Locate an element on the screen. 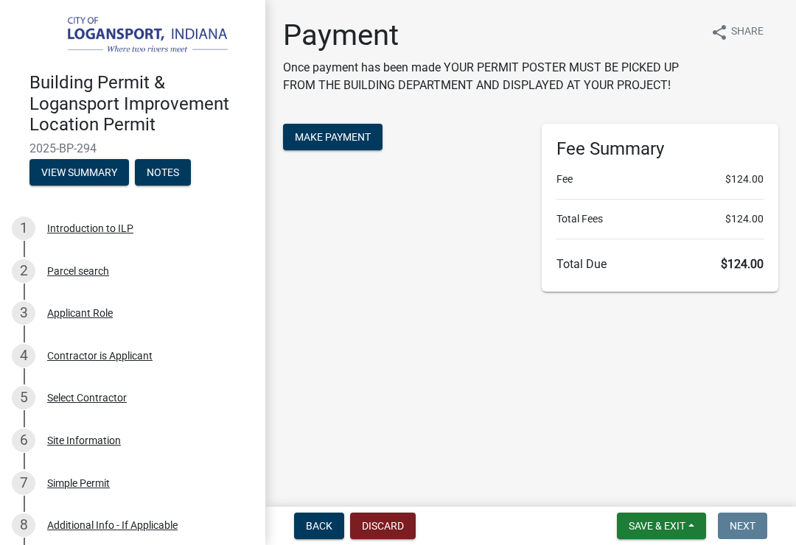 This screenshot has width=796, height=545. div: Select Contractor is located at coordinates (87, 398).